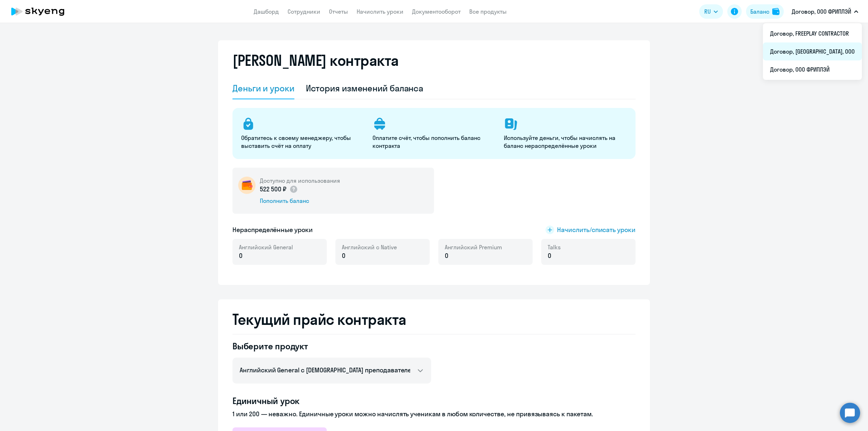 The width and height of the screenshot is (868, 431). What do you see at coordinates (302, 142) in the screenshot?
I see `p: Обратитесь к своему менеджеру, чтобы выставить счёт на оплату` at bounding box center [302, 142].